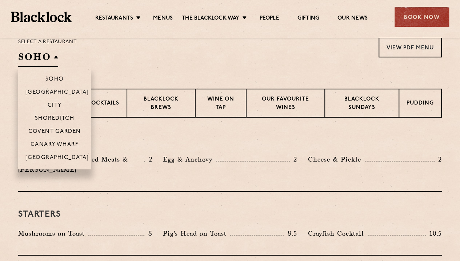  Describe the element at coordinates (308, 19) in the screenshot. I see `a: Gifting` at that location.